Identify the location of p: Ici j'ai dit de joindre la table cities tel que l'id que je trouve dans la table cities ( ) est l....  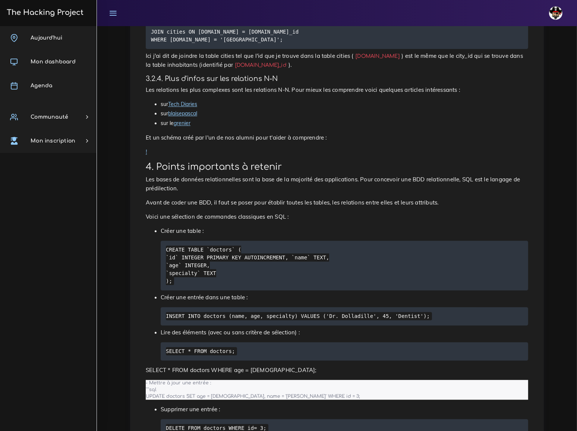
(337, 60).